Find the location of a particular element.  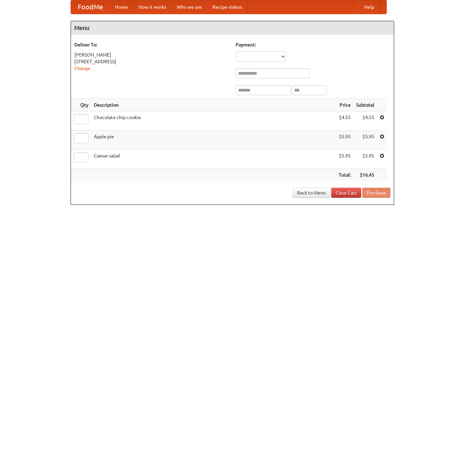

th: Subtotal is located at coordinates (365, 105).